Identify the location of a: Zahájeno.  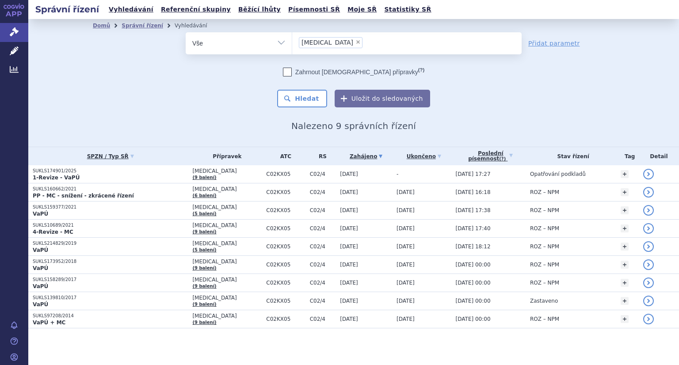
(366, 157).